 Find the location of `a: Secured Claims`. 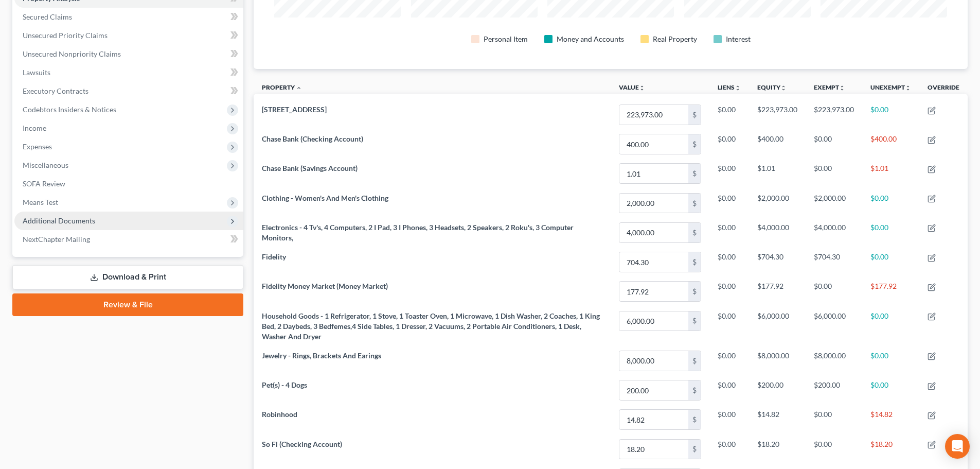

a: Secured Claims is located at coordinates (129, 17).